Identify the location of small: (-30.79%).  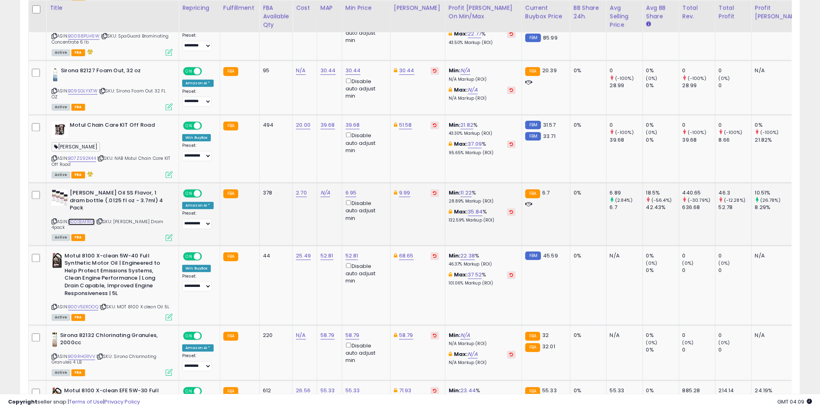
(699, 200).